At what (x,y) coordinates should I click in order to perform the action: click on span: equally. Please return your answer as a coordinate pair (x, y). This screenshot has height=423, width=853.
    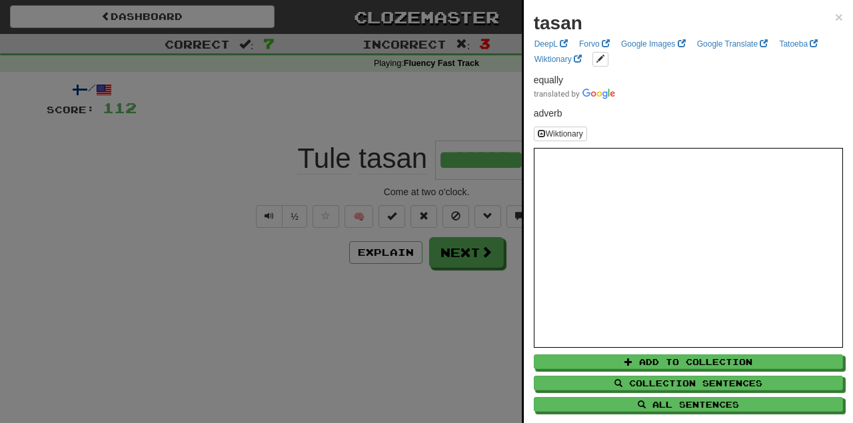
    Looking at the image, I should click on (549, 80).